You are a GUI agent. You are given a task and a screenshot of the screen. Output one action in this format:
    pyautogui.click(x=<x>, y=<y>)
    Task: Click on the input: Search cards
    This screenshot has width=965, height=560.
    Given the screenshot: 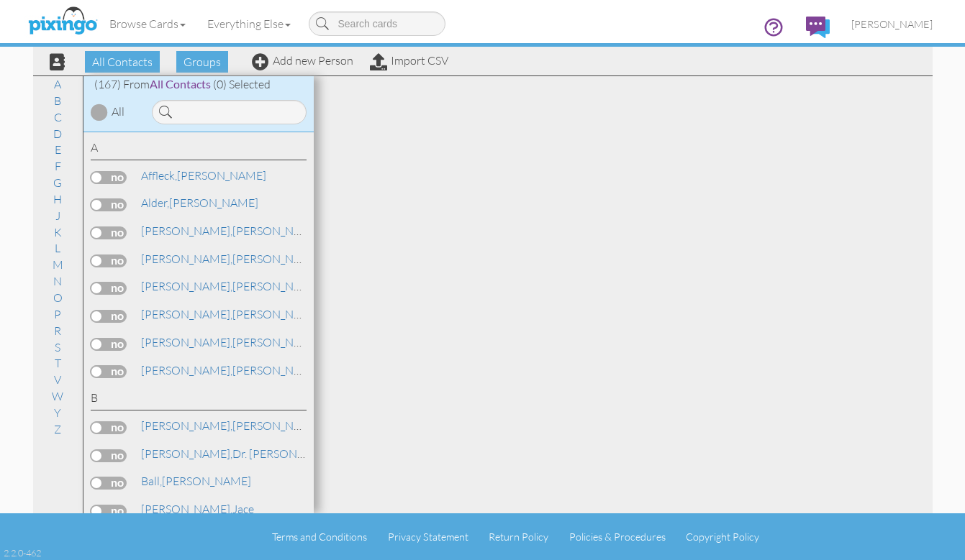 What is the action you would take?
    pyautogui.click(x=377, y=24)
    